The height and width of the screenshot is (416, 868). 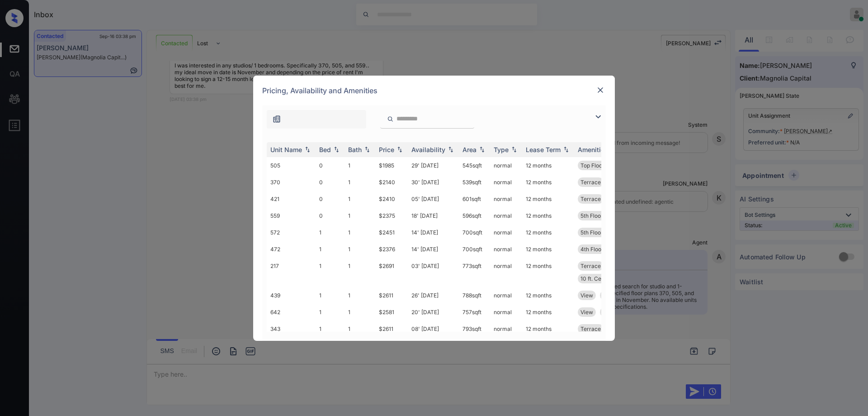 I want to click on td: 472, so click(x=291, y=249).